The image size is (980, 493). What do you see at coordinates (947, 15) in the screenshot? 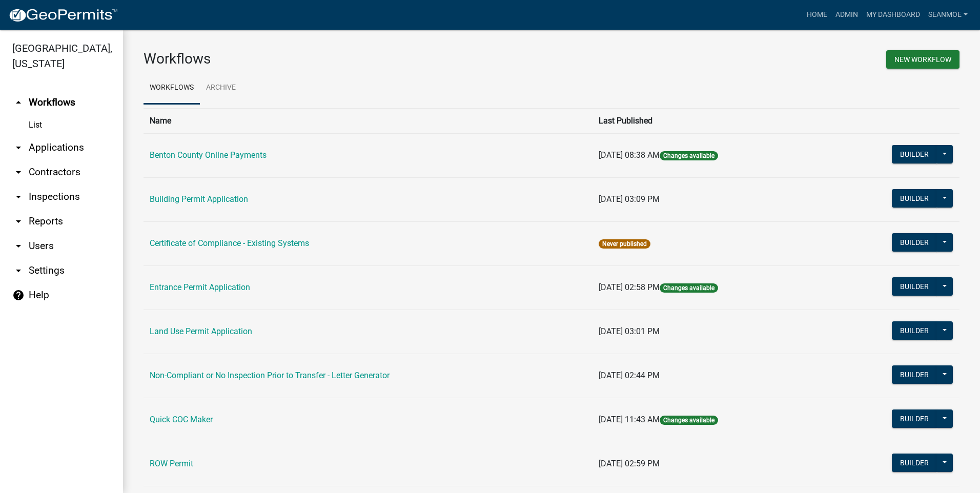
I see `a: SeanMoe` at bounding box center [947, 15].